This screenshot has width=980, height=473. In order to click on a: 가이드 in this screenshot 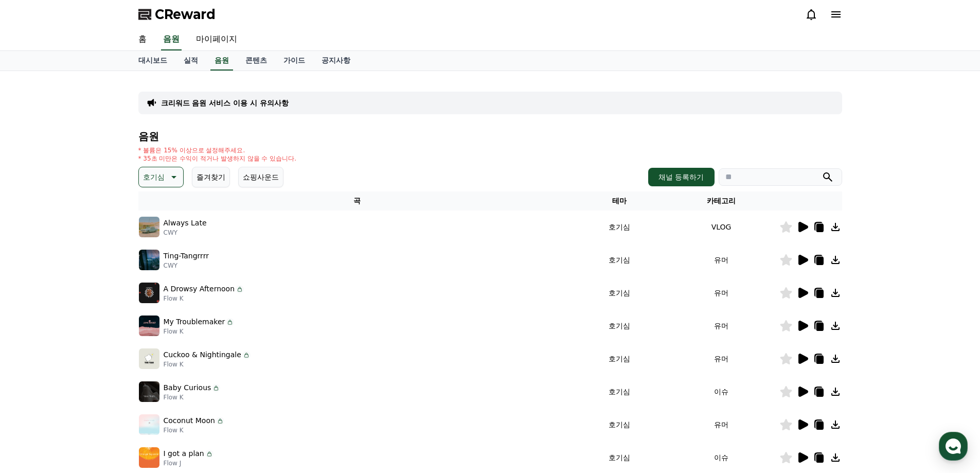, I will do `click(294, 60)`.